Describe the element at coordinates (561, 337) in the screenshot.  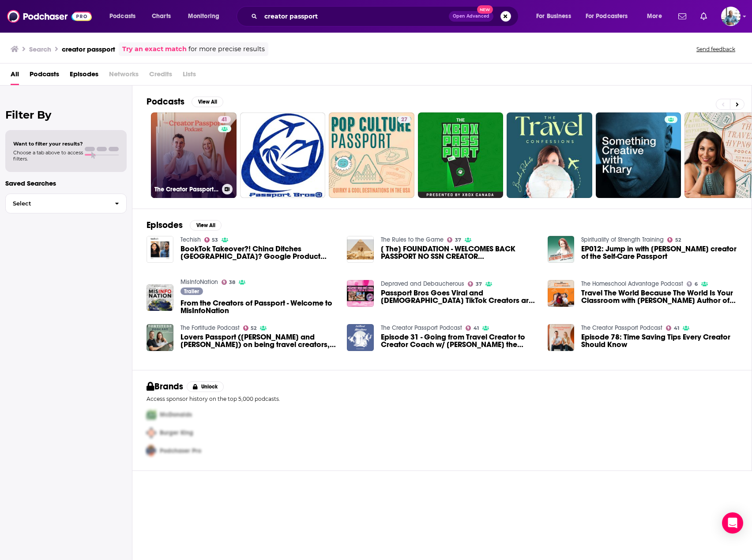
I see `a: Episode 78: Time Saving Tips Every Creator Should Know` at that location.